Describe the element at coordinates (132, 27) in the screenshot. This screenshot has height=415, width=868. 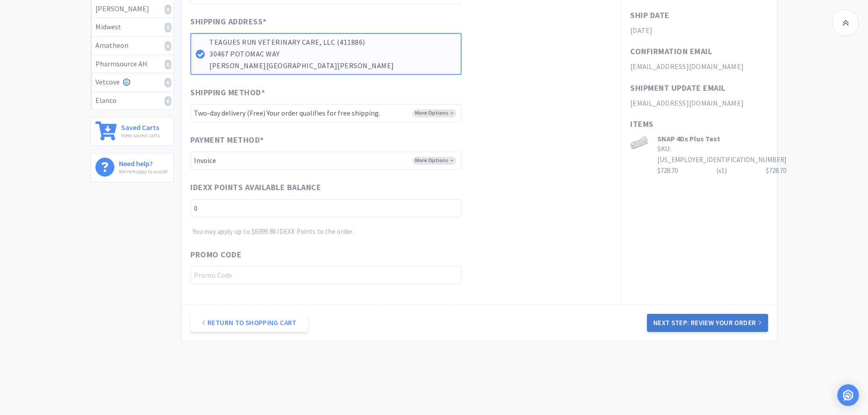
I see `div: Midwest` at that location.